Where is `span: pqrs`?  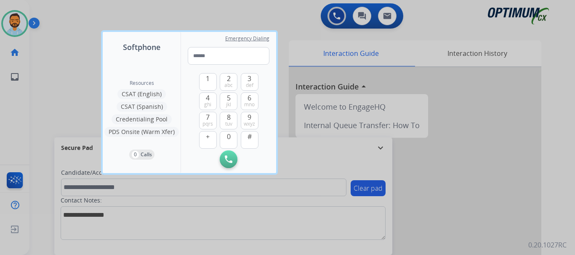
span: pqrs is located at coordinates (207, 124).